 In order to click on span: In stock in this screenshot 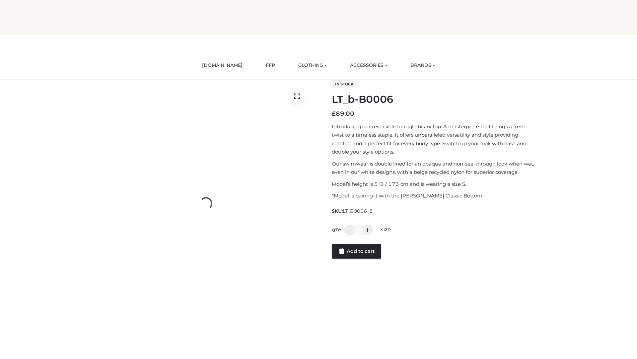, I will do `click(344, 84)`.